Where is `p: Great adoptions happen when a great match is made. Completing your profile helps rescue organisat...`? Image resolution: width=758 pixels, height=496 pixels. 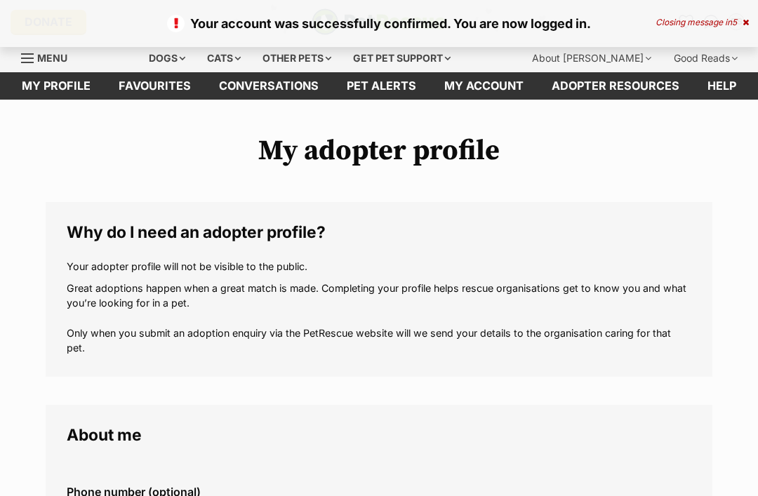
p: Great adoptions happen when a great match is made. Completing your profile helps rescue organisat... is located at coordinates (379, 318).